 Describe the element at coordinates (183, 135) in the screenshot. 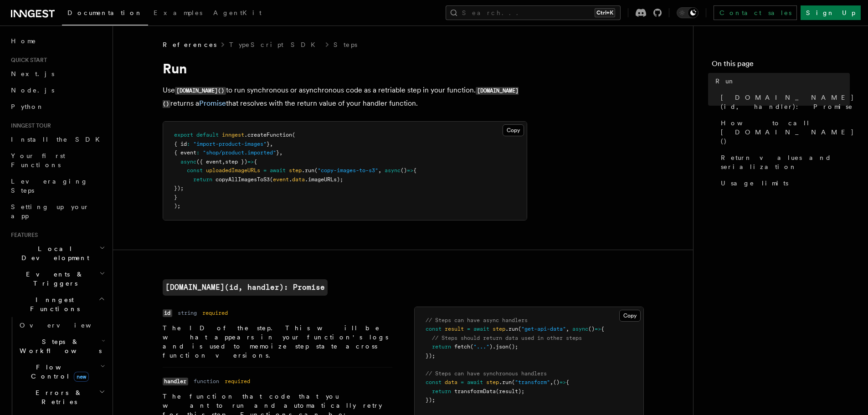

I see `span: export` at that location.